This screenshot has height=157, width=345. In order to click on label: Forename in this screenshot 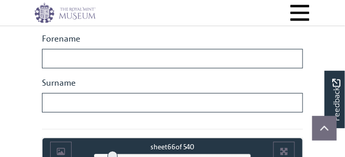, I will do `click(61, 38)`.